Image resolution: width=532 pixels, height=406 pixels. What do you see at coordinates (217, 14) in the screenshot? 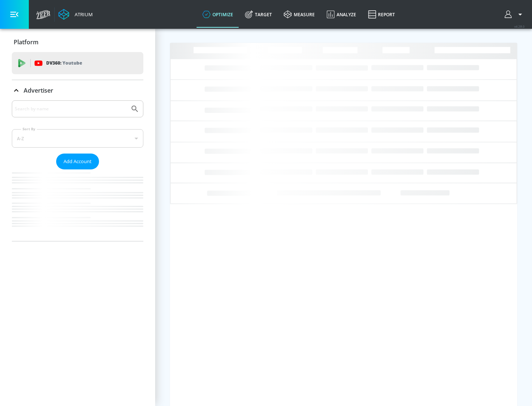
I see `a: optimize` at bounding box center [217, 14].